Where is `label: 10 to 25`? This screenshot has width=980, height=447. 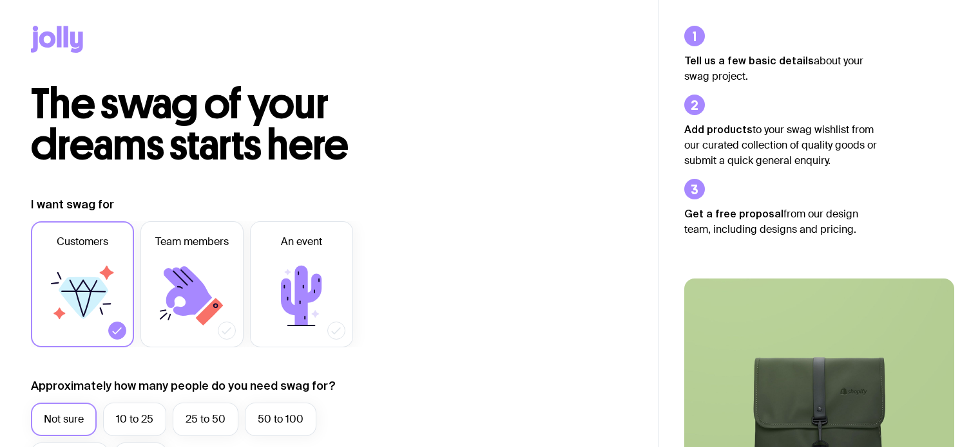
label: 10 to 25 is located at coordinates (134, 419).